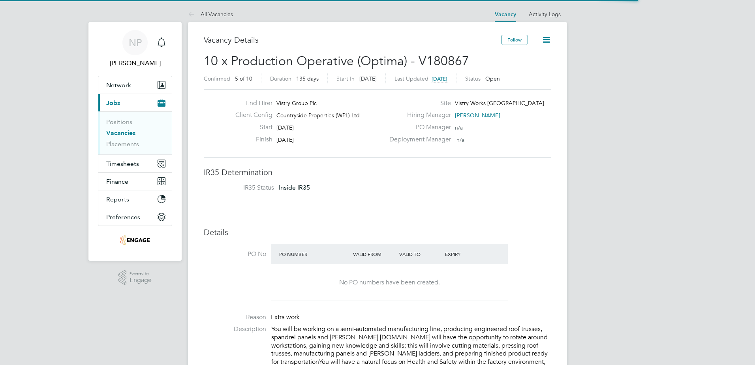 Image resolution: width=755 pixels, height=365 pixels. Describe the element at coordinates (117, 181) in the screenshot. I see `span: Finance` at that location.